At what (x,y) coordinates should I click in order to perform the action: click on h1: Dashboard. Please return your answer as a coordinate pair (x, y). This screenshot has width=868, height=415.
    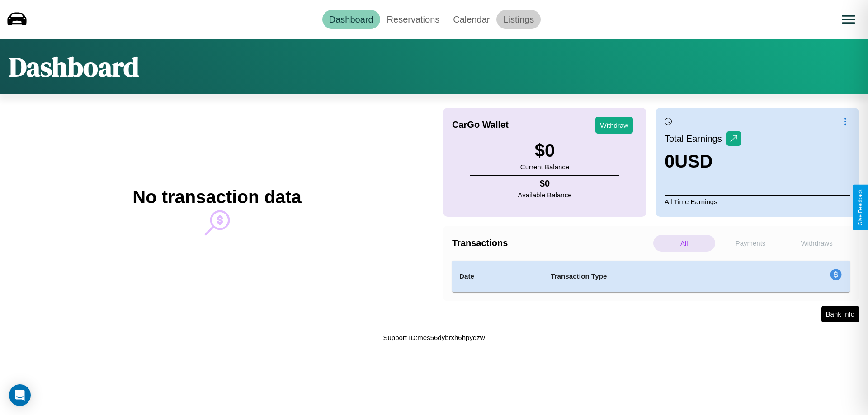
    Looking at the image, I should click on (74, 67).